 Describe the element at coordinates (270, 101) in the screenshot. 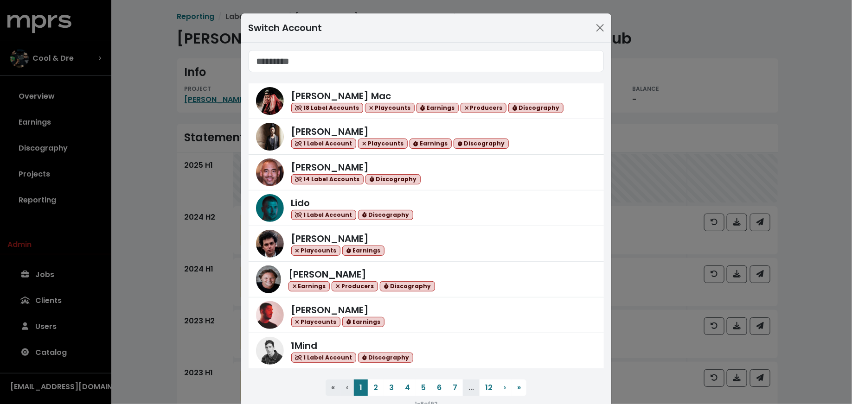

I see `img: Keegan Mac` at that location.